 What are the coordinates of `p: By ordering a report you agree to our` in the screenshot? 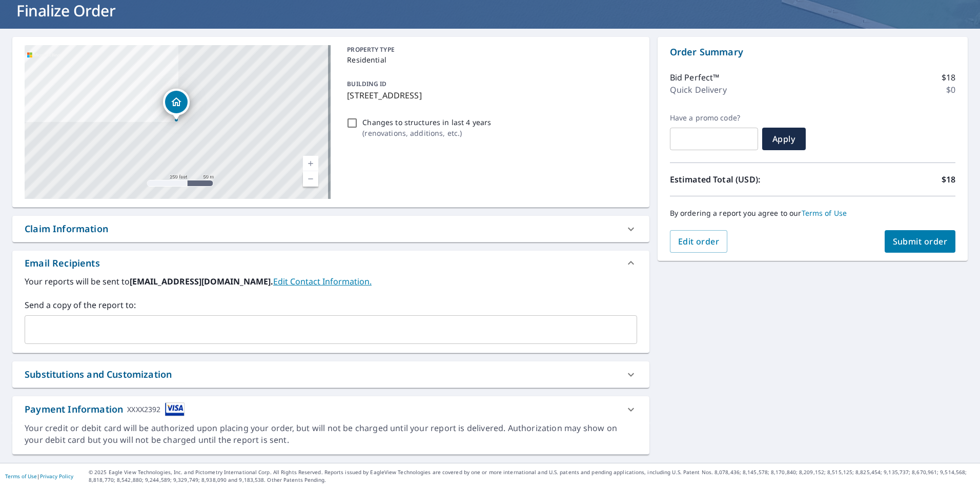 It's located at (813, 213).